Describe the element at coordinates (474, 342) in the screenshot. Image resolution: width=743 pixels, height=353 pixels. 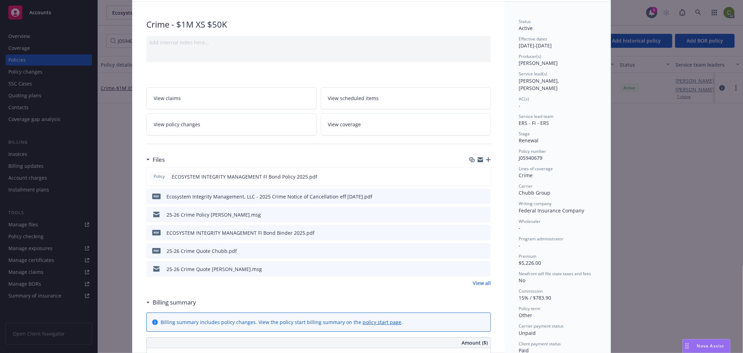
I see `span: Amount ($)` at that location.